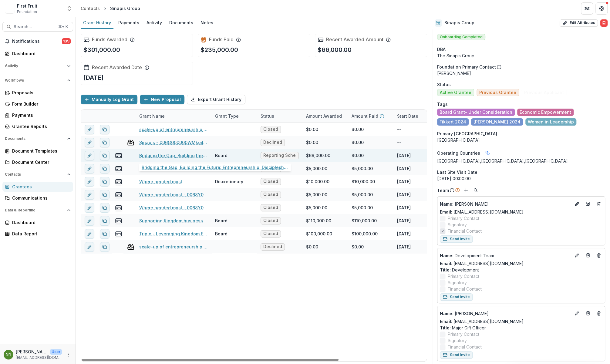 Image resolution: width=610 pixels, height=364 pixels. I want to click on h2: Recent Awarded Amount, so click(355, 40).